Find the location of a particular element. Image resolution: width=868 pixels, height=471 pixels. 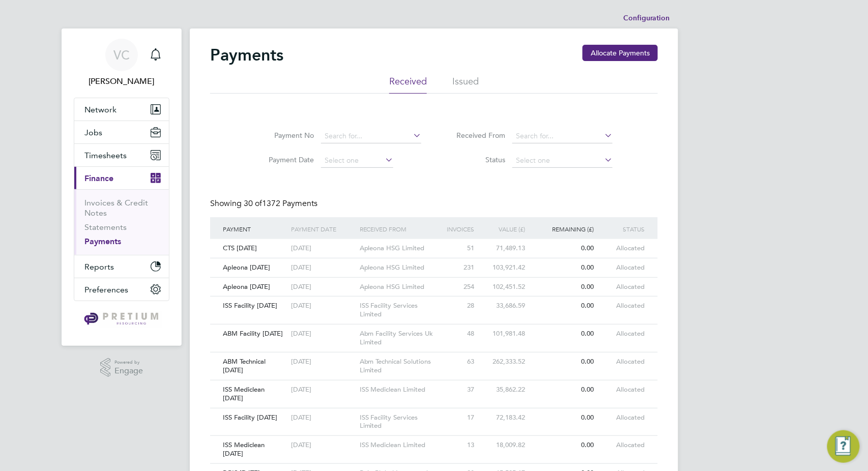

div: 13 is located at coordinates (460, 445).